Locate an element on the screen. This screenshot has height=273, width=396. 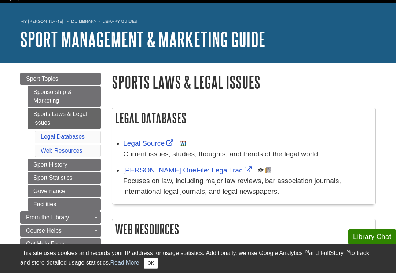
a: Facilities is located at coordinates (64, 204).